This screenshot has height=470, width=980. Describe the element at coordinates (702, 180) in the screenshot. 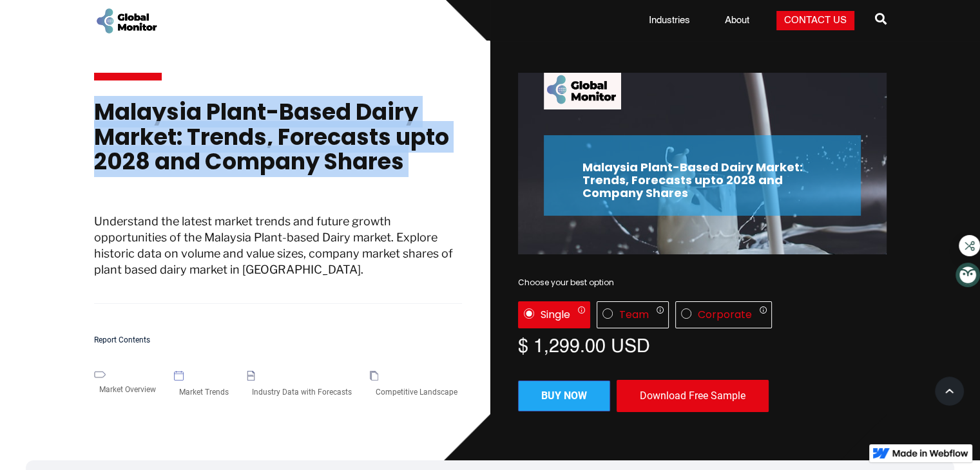

I see `h2: Malaysia Plant-Based Dairy Market: Trends, Forecasts upto 2028 and Company Shares` at that location.